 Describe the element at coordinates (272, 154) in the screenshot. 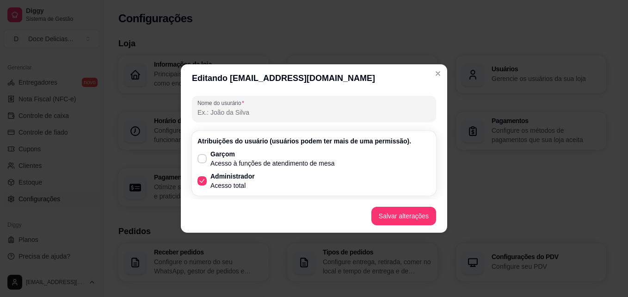

I see `p: Garçom` at that location.